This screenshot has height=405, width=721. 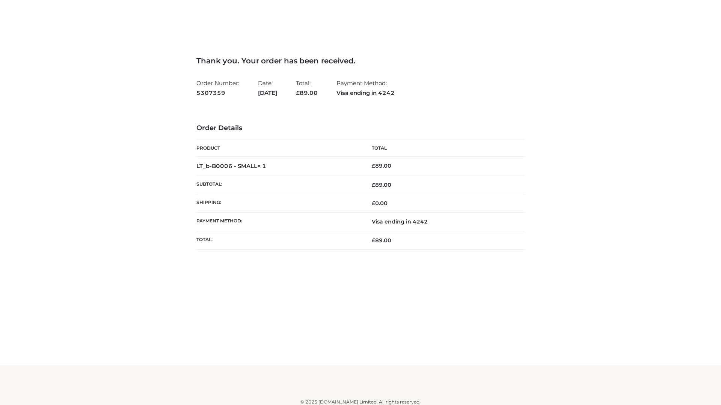 What do you see at coordinates (381, 166) in the screenshot?
I see `bdi: 89.00` at bounding box center [381, 166].